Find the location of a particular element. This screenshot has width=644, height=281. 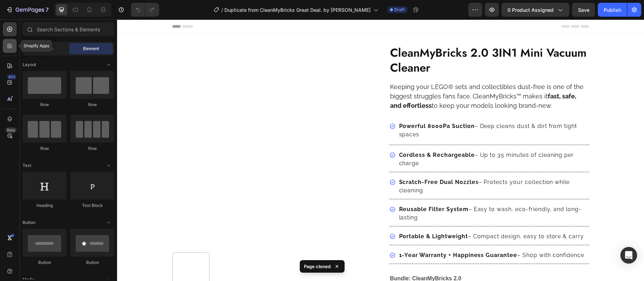

h1: CleanMyBricks 2.0 3IN1 Mini Vacuum Cleaner is located at coordinates (372, 41).